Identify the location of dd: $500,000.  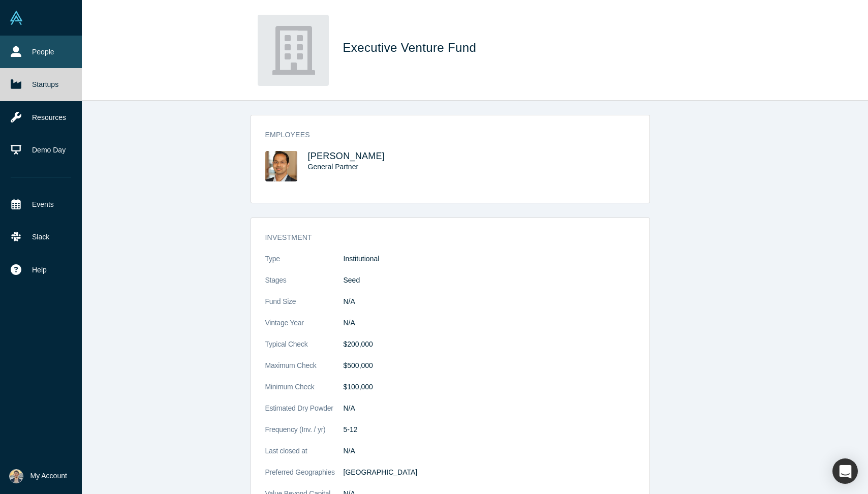
(489, 366).